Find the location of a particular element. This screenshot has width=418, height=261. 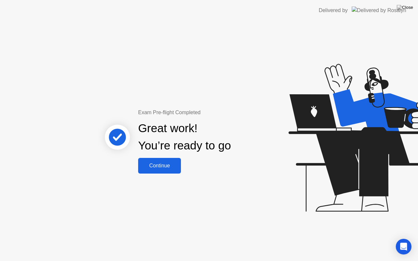

button: Continue is located at coordinates (159, 166).